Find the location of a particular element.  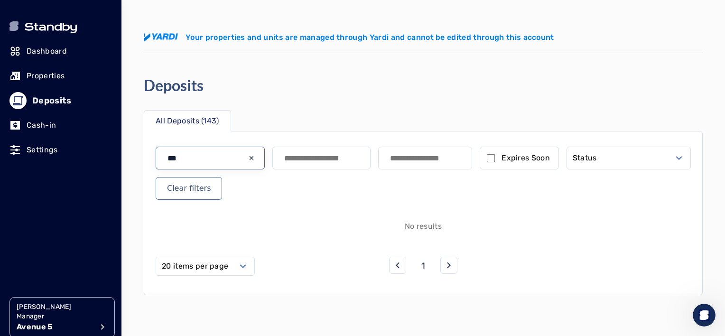

label: Status is located at coordinates (585, 158).